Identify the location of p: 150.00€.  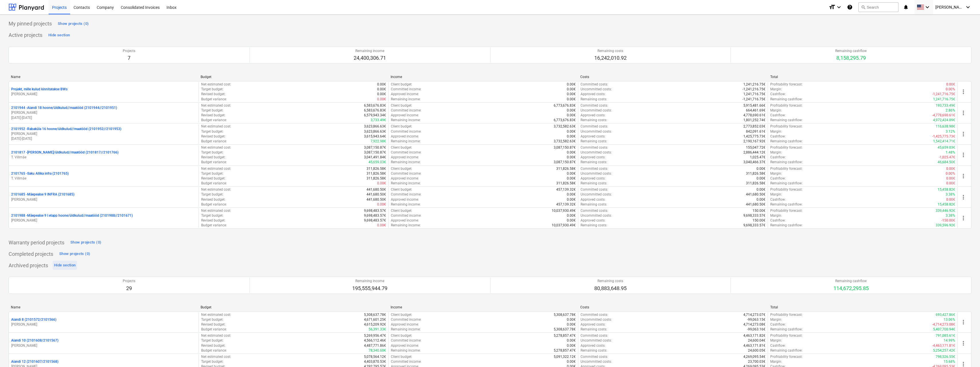
(759, 220).